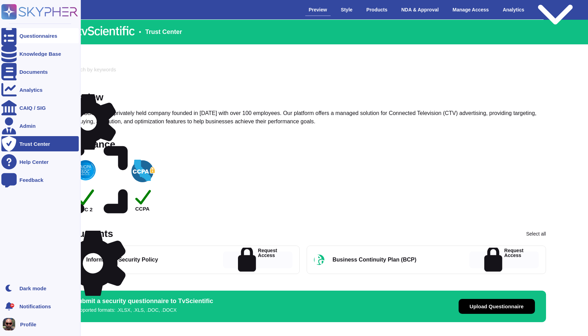 The height and width of the screenshot is (336, 588). I want to click on a: Trust Center, so click(40, 144).